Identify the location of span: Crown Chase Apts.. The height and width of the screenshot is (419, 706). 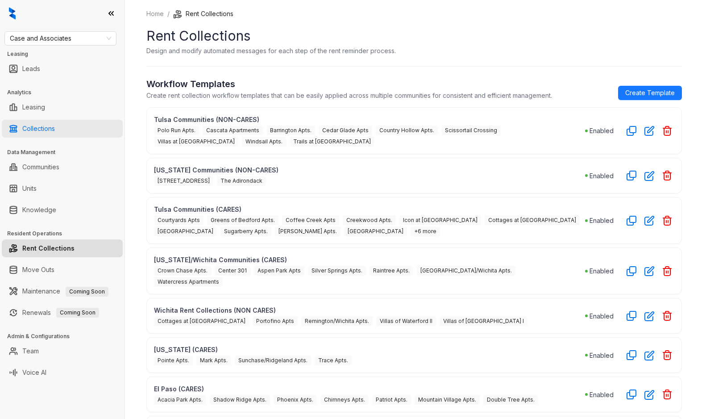
(183, 270).